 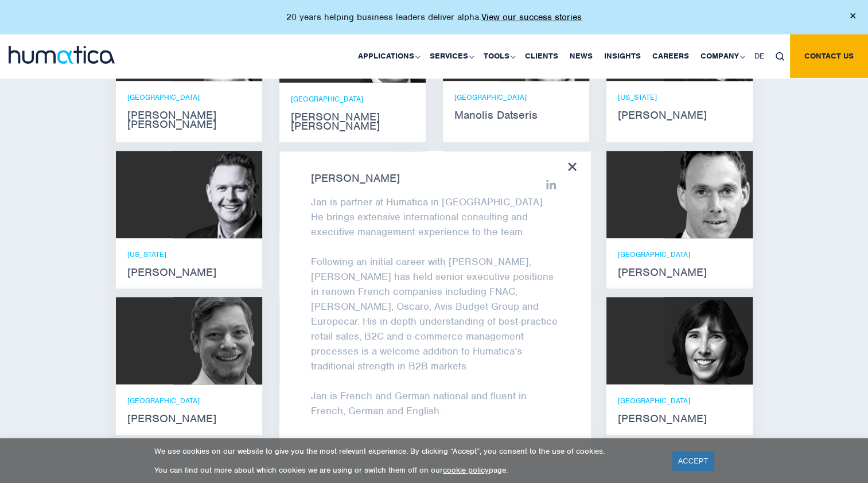 I want to click on a: News, so click(x=581, y=56).